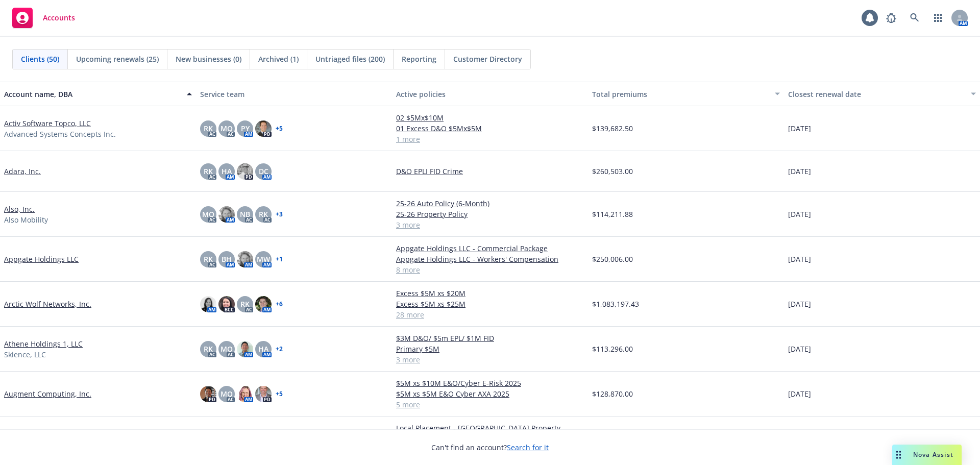 This screenshot has height=465, width=980. What do you see at coordinates (294, 94) in the screenshot?
I see `button: Service team` at bounding box center [294, 94].